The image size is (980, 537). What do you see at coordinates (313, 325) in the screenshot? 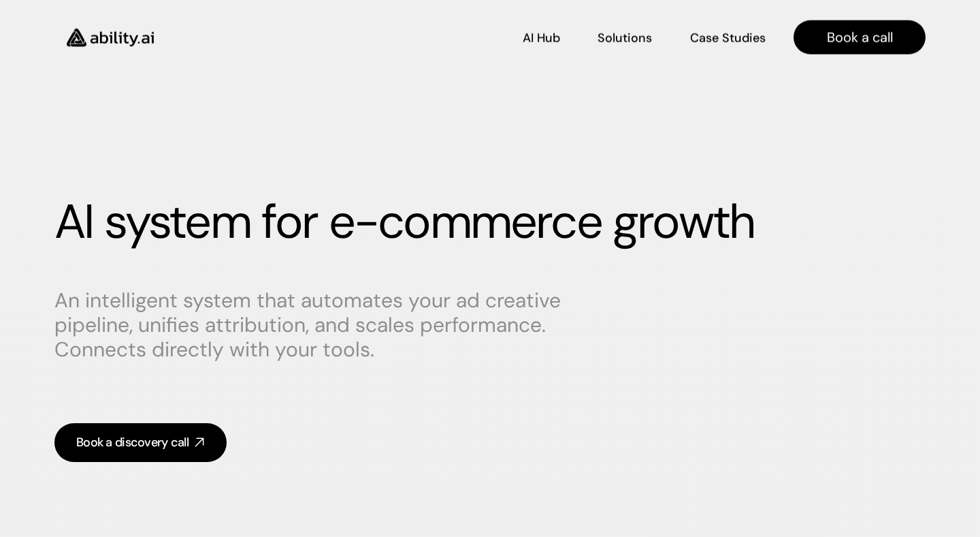
I see `p: An intelligent system that automates your ad creative pipeline, unifies attribution, and scales p...` at bounding box center [313, 325].